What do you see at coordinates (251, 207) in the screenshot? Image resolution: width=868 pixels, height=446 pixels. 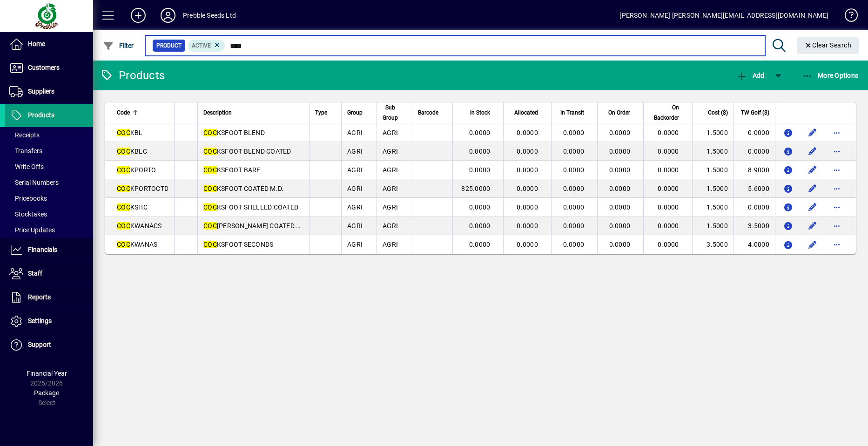 I see `span: KSFOOT SHELLED COATED` at bounding box center [251, 207].